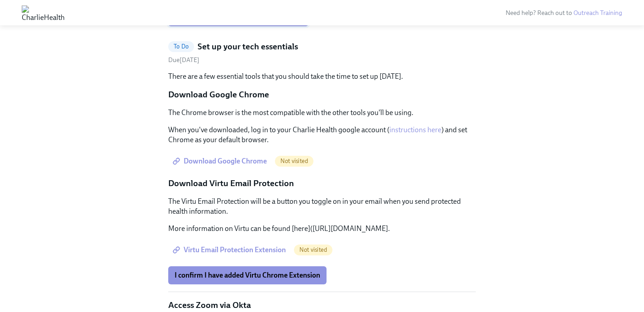 The image size is (644, 312). Describe the element at coordinates (415, 130) in the screenshot. I see `a: instructions here` at that location.